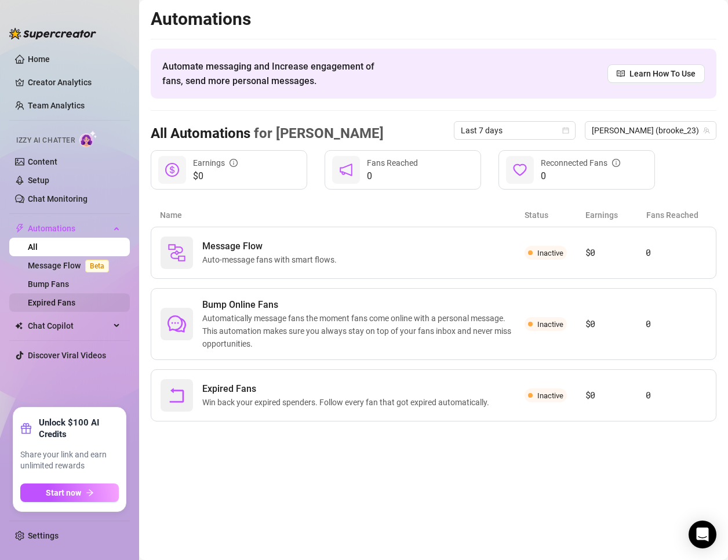  Describe the element at coordinates (38, 180) in the screenshot. I see `a: Setup` at that location.